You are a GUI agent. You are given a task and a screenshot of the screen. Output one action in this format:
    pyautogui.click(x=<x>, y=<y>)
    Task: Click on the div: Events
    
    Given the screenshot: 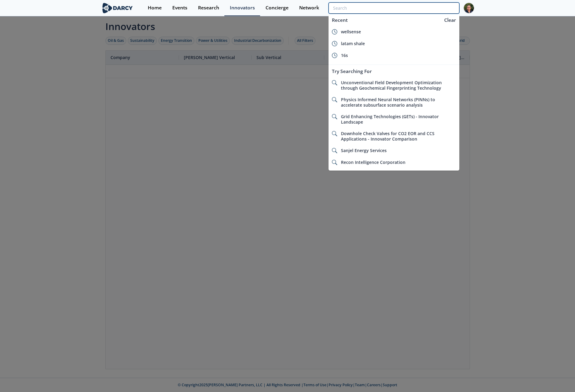 What is the action you would take?
    pyautogui.click(x=180, y=8)
    